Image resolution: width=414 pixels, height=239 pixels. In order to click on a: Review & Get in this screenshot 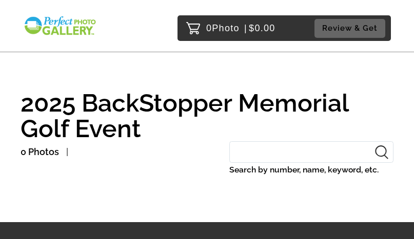, I will do `click(351, 28)`.